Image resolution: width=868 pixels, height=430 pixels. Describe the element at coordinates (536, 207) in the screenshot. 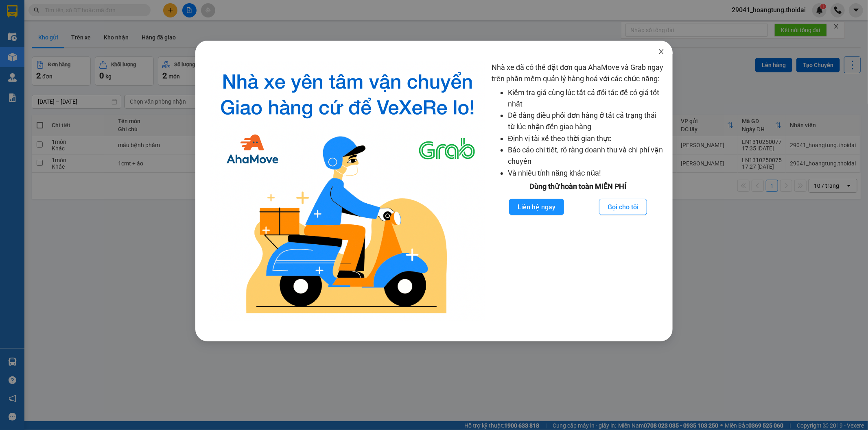

I see `button: Liên hệ ngay` at that location.